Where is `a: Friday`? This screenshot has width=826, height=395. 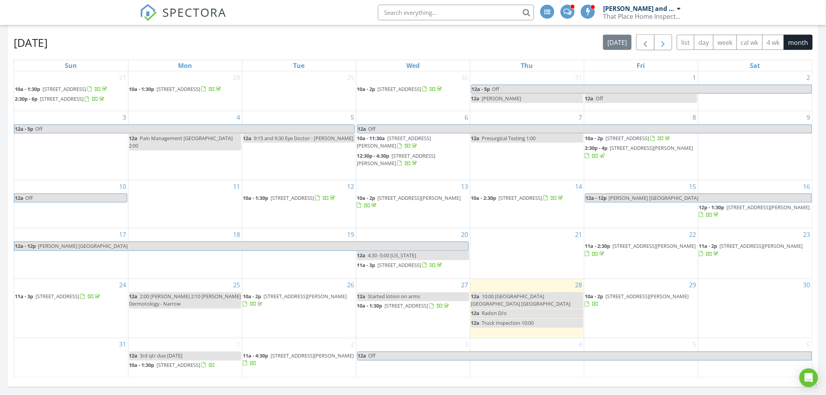
a: Friday is located at coordinates (641, 66).